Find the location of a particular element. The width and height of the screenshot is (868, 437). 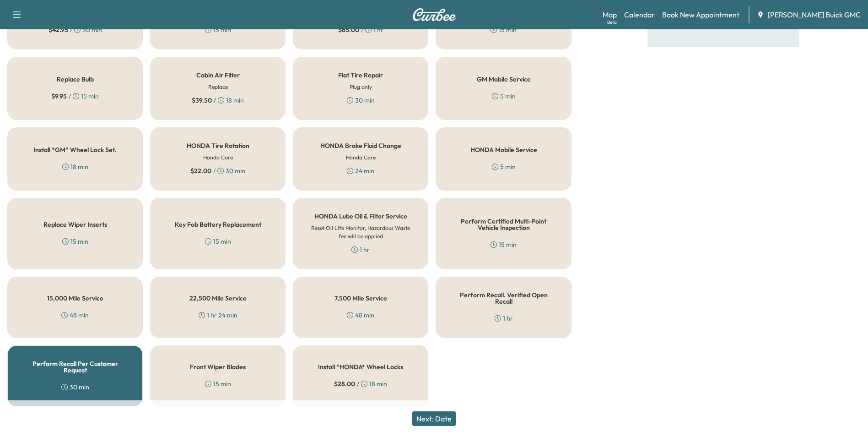

div: Beta is located at coordinates (612, 22).